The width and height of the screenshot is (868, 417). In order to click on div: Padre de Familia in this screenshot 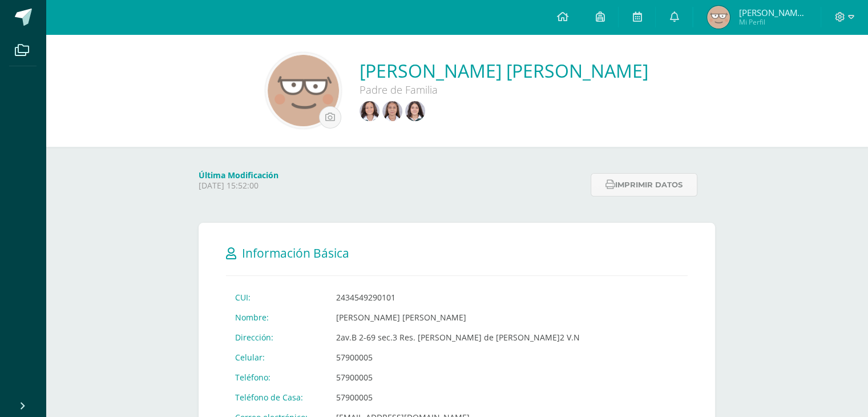, I will do `click(504, 90)`.